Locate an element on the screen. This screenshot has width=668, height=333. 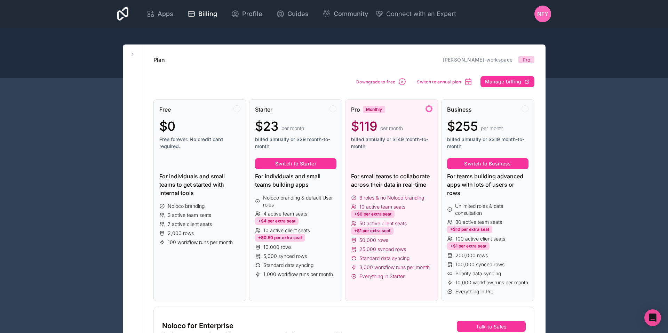
span: 4 active team seats is located at coordinates (285, 214).